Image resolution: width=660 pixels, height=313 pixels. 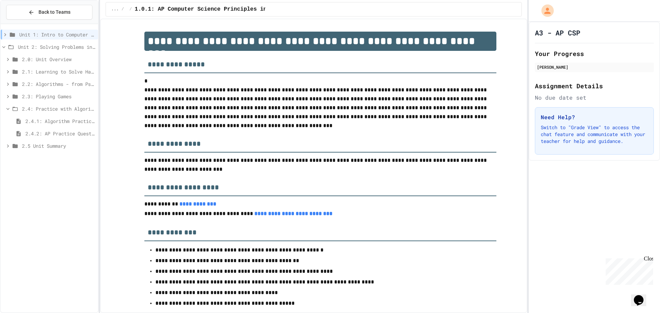 What do you see at coordinates (58, 84) in the screenshot?
I see `span: 2.2: Algorithms - from Pseudocode to Flowcharts` at bounding box center [58, 84].